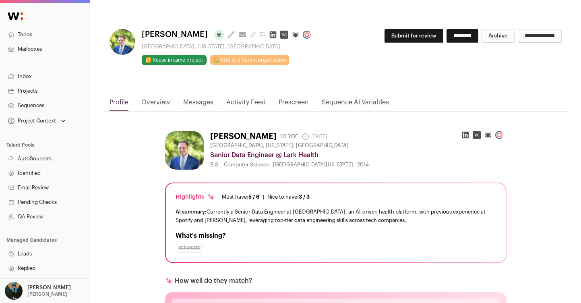 This screenshot has width=581, height=303. I want to click on button: 🔂 Reuse in same project, so click(174, 60).